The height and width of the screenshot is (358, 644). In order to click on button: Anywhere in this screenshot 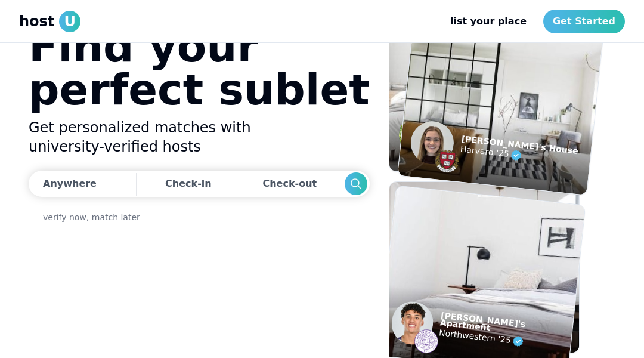, I will do `click(81, 184)`.